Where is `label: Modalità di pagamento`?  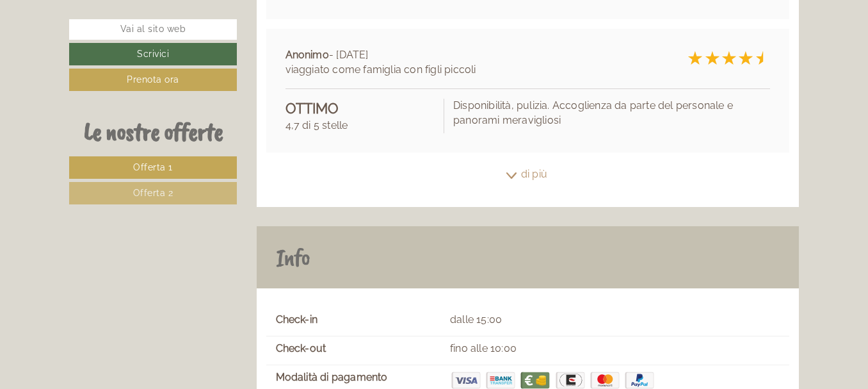 label: Modalità di pagamento is located at coordinates (332, 377).